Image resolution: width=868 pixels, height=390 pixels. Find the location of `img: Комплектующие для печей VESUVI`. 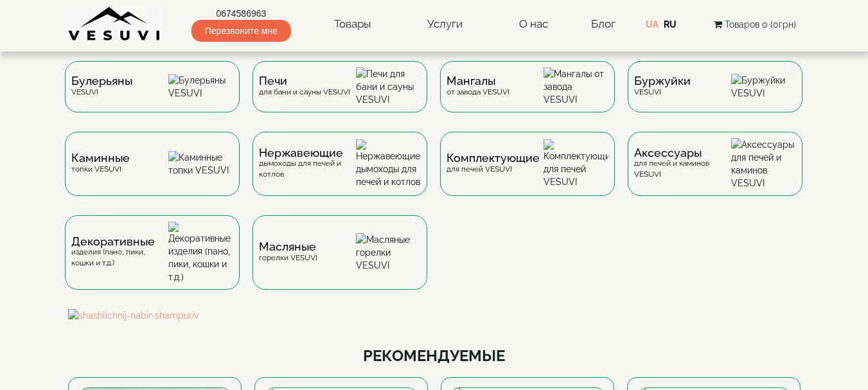

img: Комплектующие для печей VESUVI is located at coordinates (576, 164).